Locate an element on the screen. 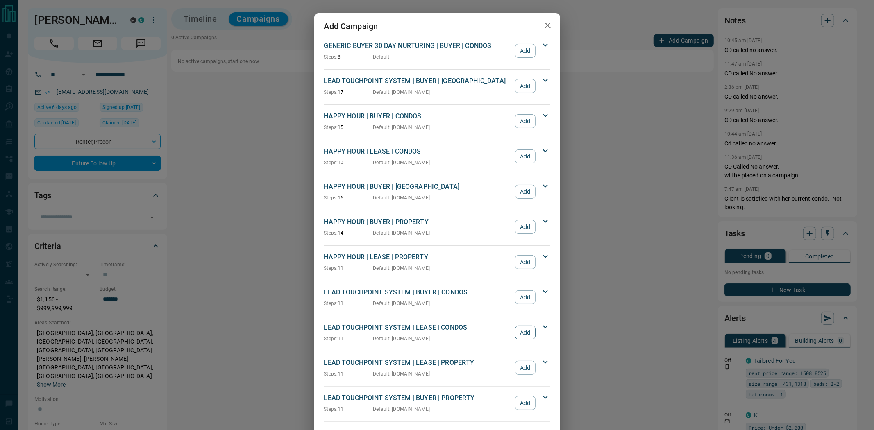 This screenshot has height=430, width=874. p: 14 is located at coordinates (349, 233).